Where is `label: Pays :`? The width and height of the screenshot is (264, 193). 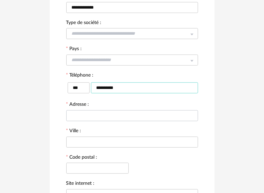 label: Pays : is located at coordinates (74, 50).